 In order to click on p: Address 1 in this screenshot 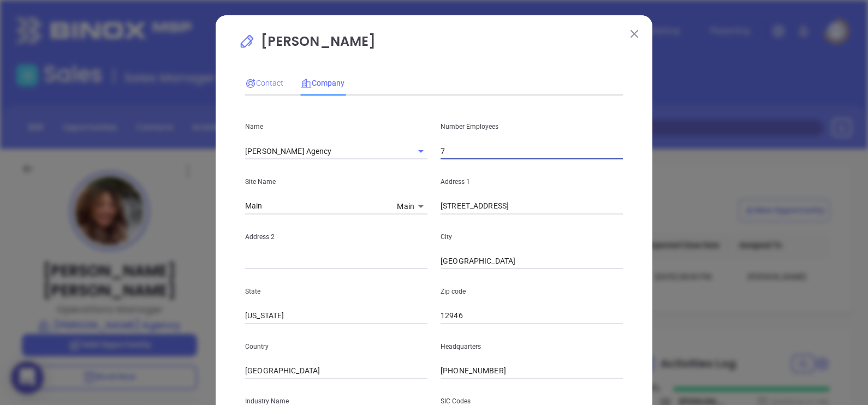, I will do `click(532, 182)`.